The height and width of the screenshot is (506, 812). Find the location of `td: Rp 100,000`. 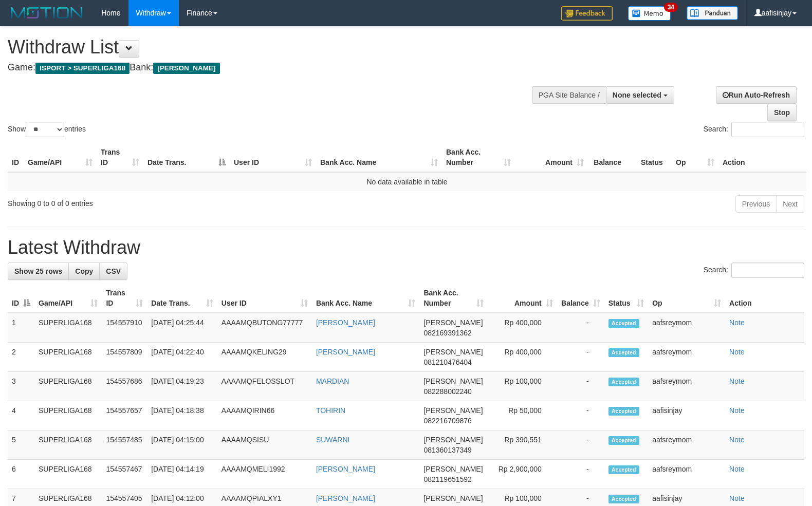

td: Rp 100,000 is located at coordinates (522, 386).